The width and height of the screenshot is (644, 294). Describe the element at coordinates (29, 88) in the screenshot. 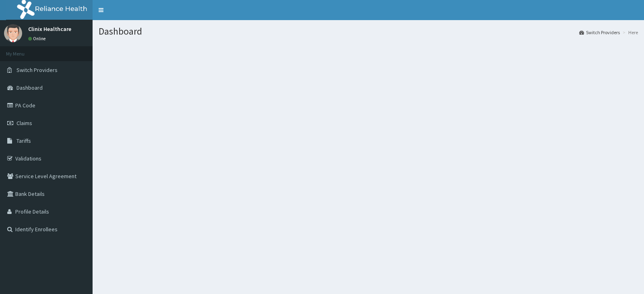

I see `span: Dashboard` at that location.